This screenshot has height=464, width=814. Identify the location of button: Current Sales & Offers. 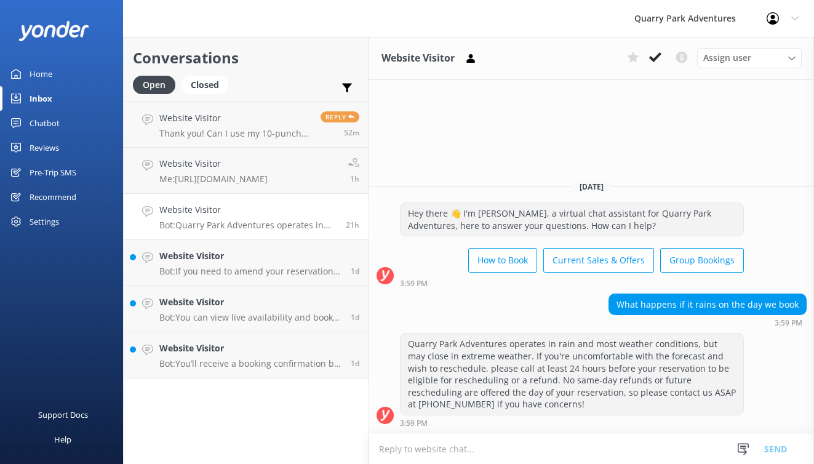
(599, 260).